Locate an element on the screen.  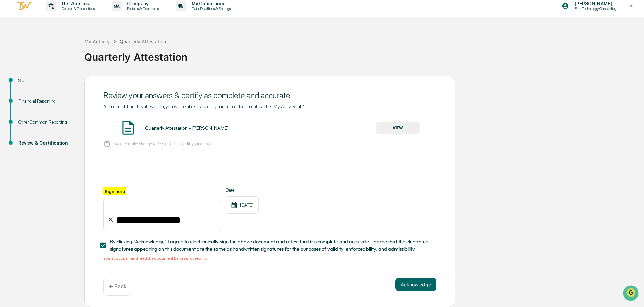
img: f2157a4c-a0d3-4daa-907e-bb6f0de503a5-1751232295721 is located at coordinates (9, 9).